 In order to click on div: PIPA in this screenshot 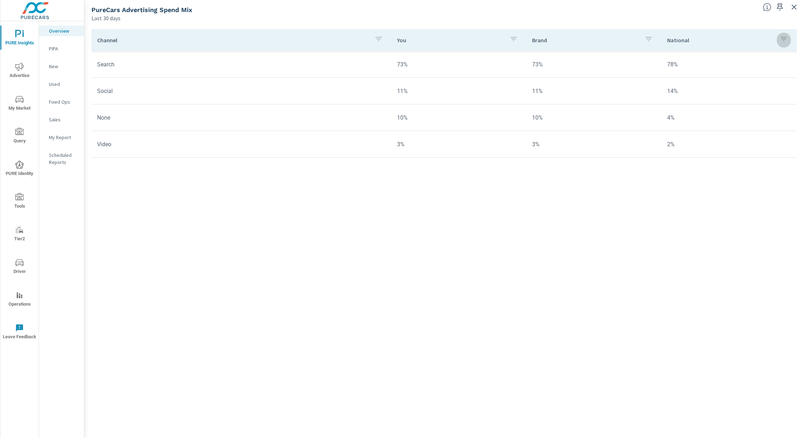, I will do `click(61, 49)`.